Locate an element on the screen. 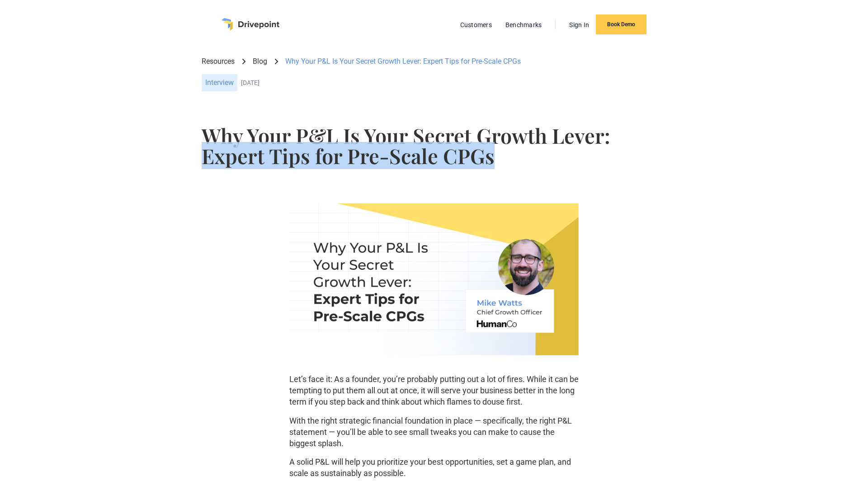 The width and height of the screenshot is (868, 481). a: Resources is located at coordinates (218, 62).